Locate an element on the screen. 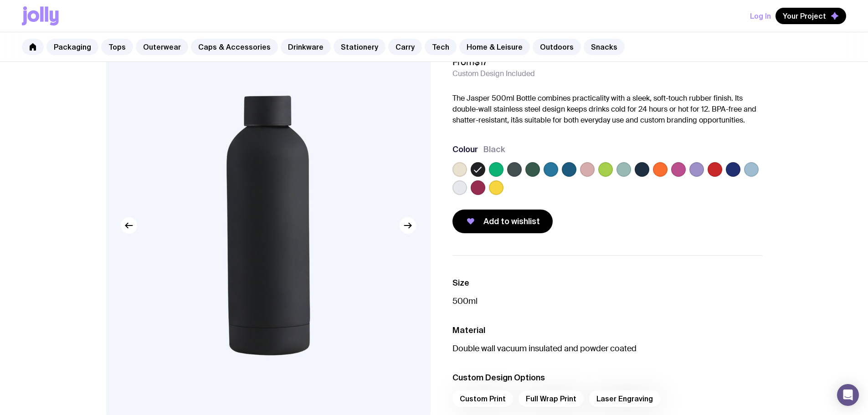 The width and height of the screenshot is (868, 415). button: Log In is located at coordinates (760, 16).